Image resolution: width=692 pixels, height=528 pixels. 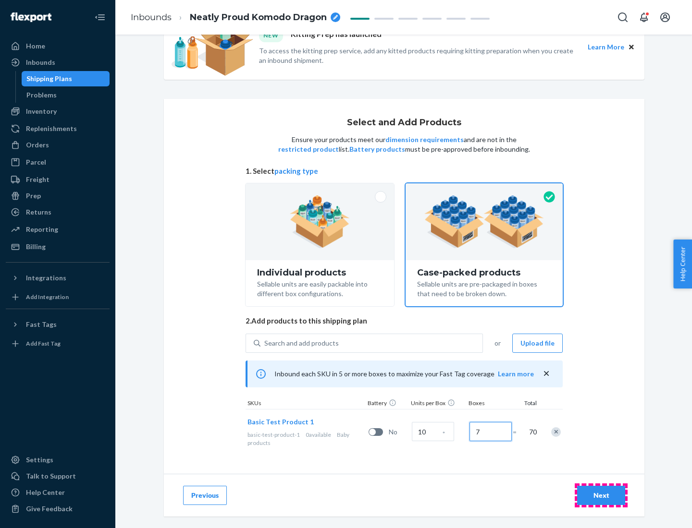 I want to click on div: Talk to Support, so click(x=51, y=477).